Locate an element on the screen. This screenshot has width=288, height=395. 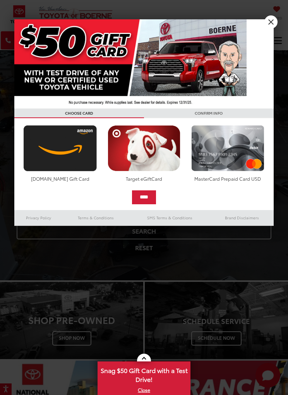
a: Terms & Conditions is located at coordinates (95, 218).